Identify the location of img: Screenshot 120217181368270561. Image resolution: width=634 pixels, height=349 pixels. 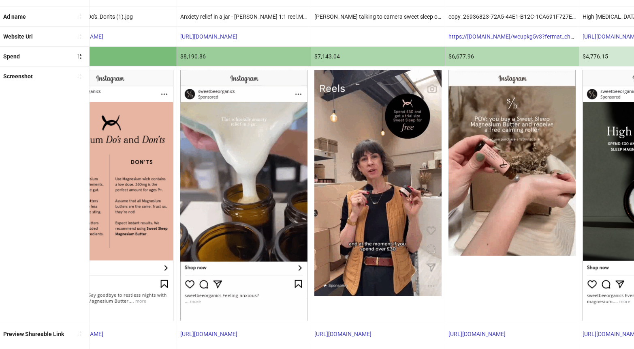
(110, 195).